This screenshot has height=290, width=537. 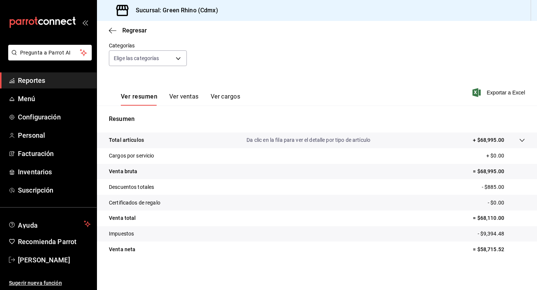 What do you see at coordinates (49, 58) in the screenshot?
I see `a: Pregunta a Parrot AI` at bounding box center [49, 58].